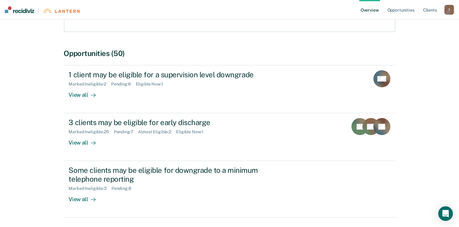 The width and height of the screenshot is (459, 227). I want to click on img: Lantern, so click(61, 11).